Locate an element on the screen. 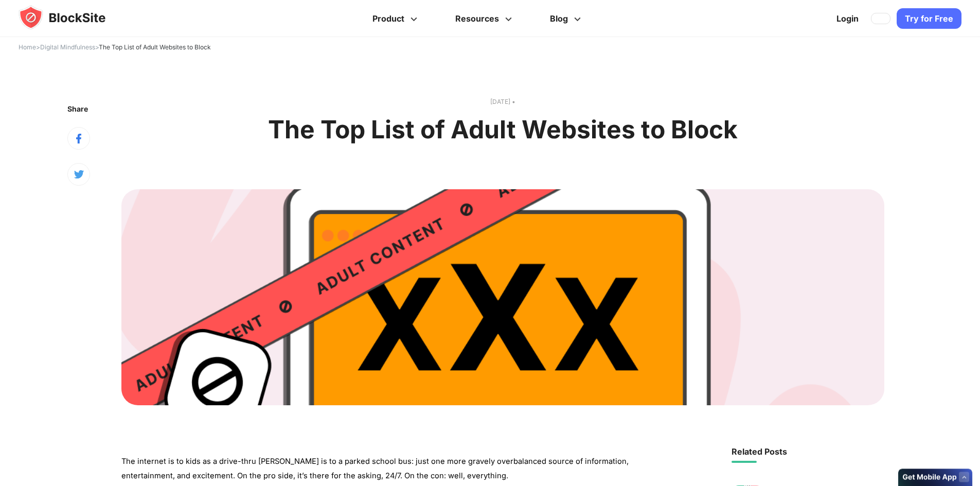 The height and width of the screenshot is (486, 980). a: Home is located at coordinates (27, 46).